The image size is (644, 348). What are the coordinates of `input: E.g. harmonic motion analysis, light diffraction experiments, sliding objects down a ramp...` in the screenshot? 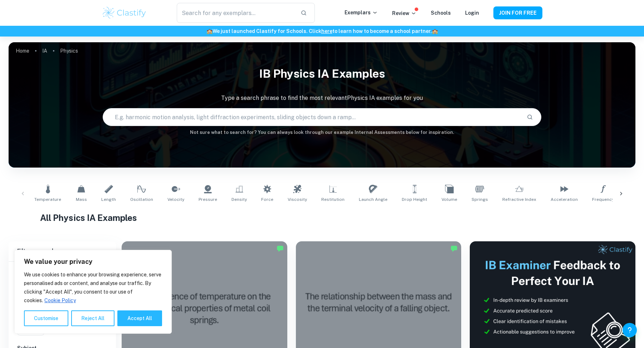 It's located at (312, 117).